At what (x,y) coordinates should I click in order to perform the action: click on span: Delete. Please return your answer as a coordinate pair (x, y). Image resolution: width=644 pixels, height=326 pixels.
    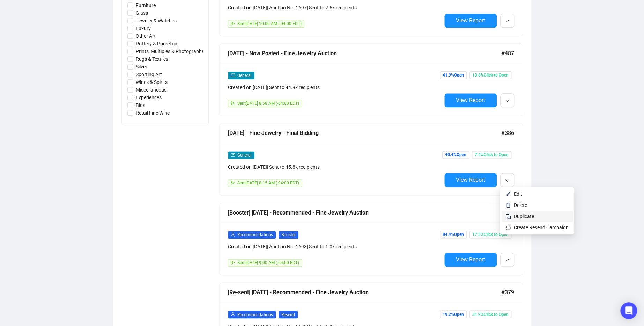
    Looking at the image, I should click on (521, 205).